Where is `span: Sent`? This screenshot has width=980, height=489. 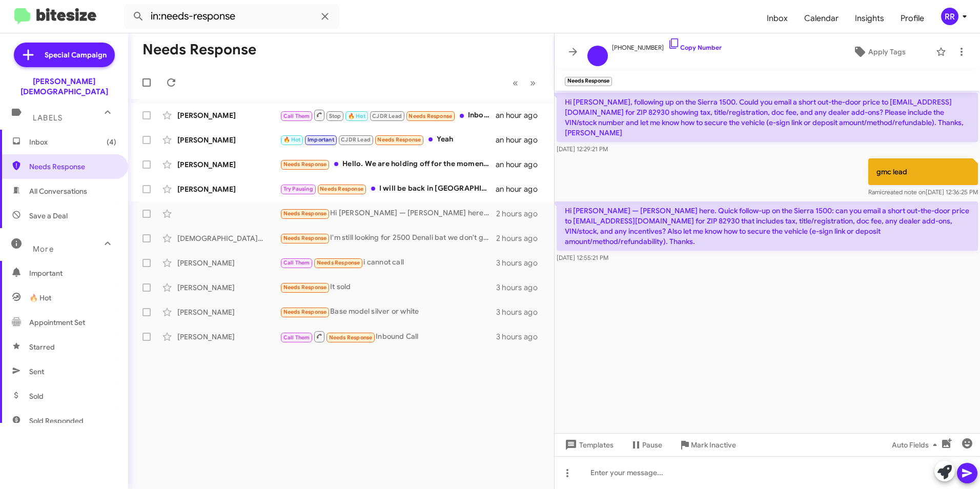 span: Sent is located at coordinates (36, 372).